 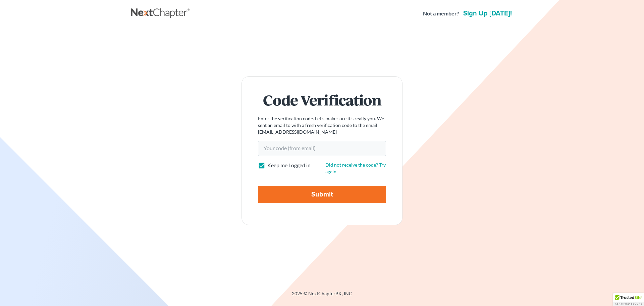 What do you see at coordinates (288, 165) in the screenshot?
I see `label: Keep me Logged in` at bounding box center [288, 165].